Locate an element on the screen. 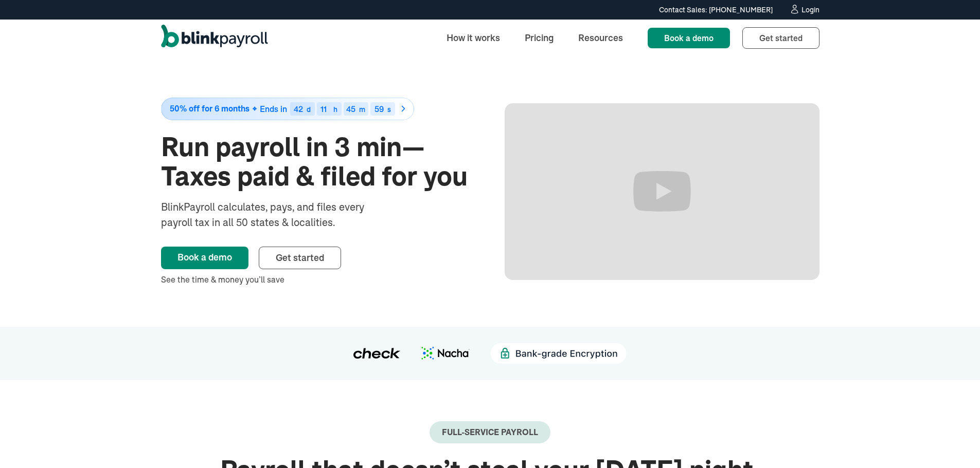  a: Login is located at coordinates (804, 10).